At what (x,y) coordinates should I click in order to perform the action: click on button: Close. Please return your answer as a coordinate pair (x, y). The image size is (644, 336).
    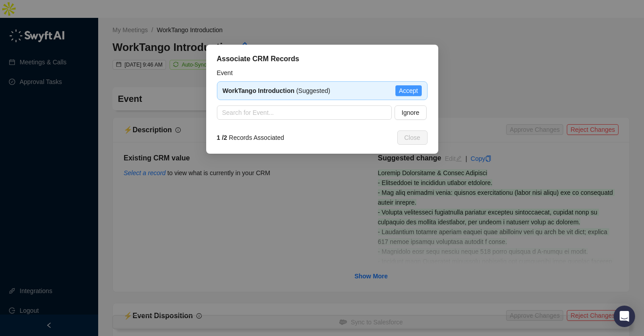
    Looking at the image, I should click on (412, 137).